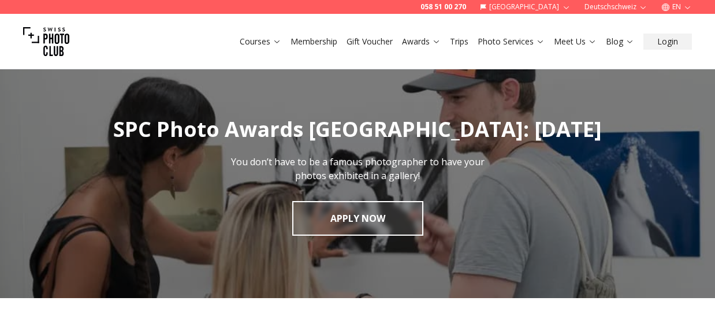 Image resolution: width=715 pixels, height=327 pixels. What do you see at coordinates (619, 42) in the screenshot?
I see `a: Blog` at bounding box center [619, 42].